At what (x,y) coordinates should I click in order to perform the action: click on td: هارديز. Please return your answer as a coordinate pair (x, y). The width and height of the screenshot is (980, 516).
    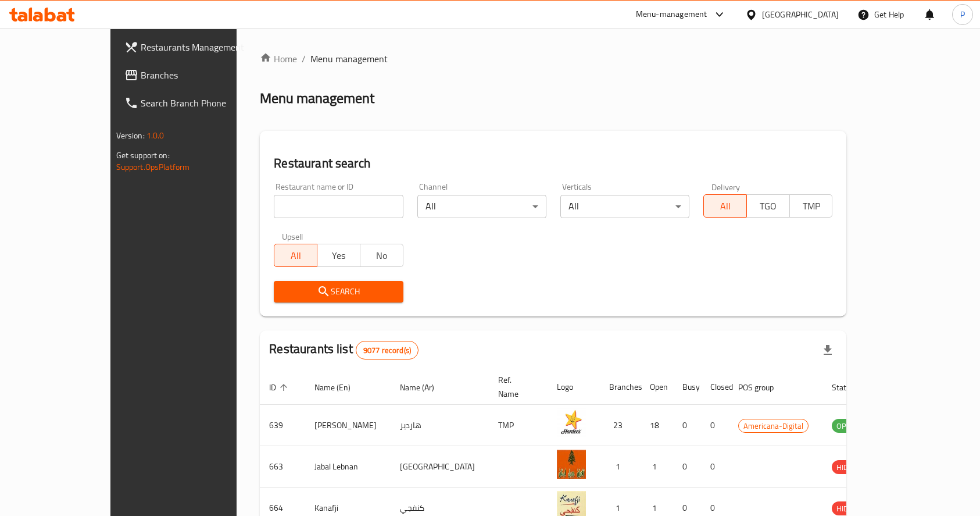
    Looking at the image, I should click on (439, 425).